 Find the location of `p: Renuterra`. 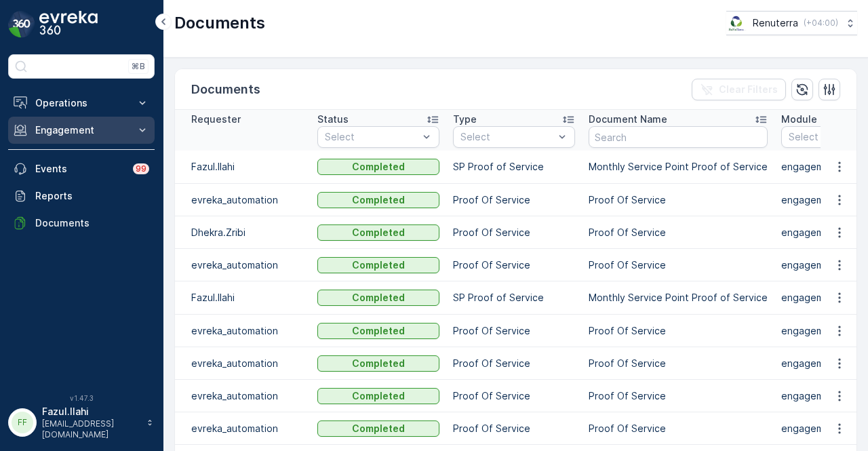

p: Renuterra is located at coordinates (775, 23).